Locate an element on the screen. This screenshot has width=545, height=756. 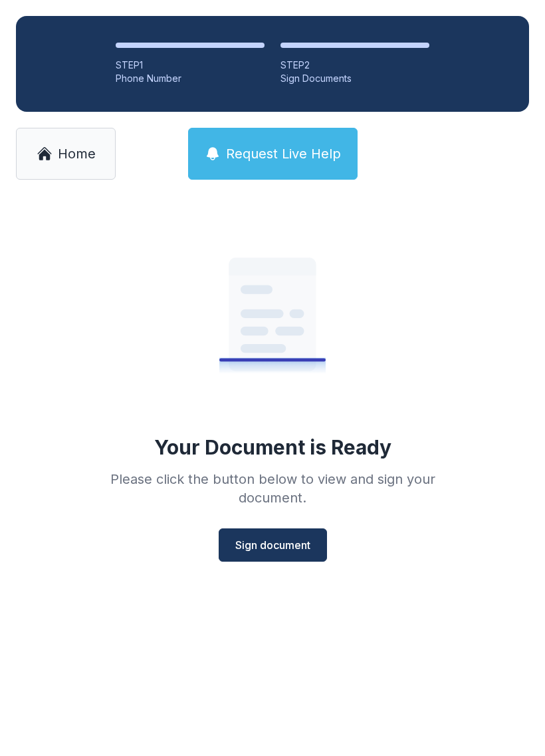
div: Please click the button below to view and sign your document. is located at coordinates (273, 488).